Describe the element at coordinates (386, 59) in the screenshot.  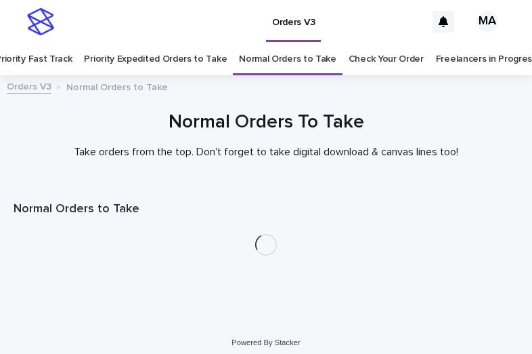
I see `a: Check Your Order` at that location.